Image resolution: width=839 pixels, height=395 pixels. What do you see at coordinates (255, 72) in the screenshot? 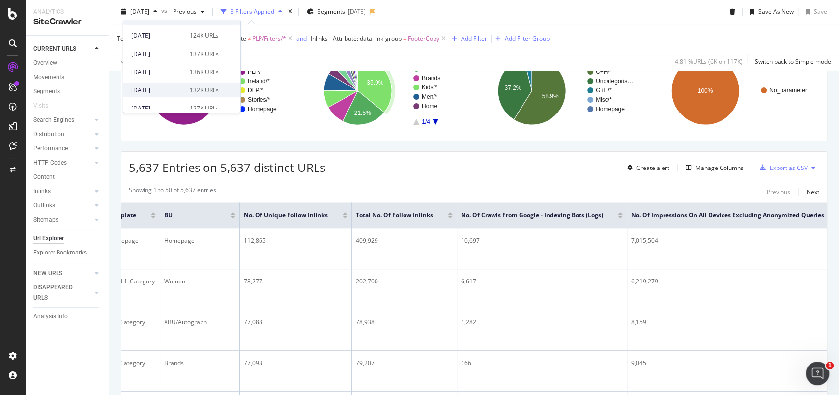
I see `text: PLP/*` at bounding box center [255, 72].